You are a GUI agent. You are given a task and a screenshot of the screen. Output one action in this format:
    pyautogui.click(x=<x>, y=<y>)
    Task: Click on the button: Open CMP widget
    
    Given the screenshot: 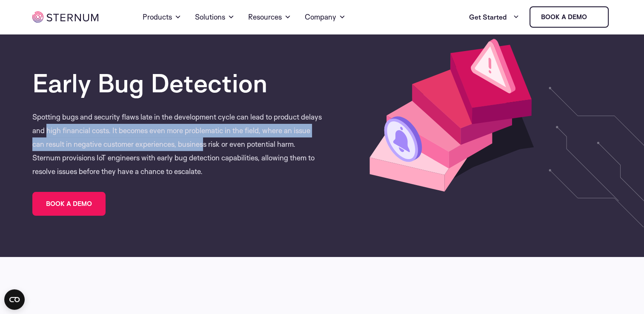 What is the action you would take?
    pyautogui.click(x=14, y=300)
    